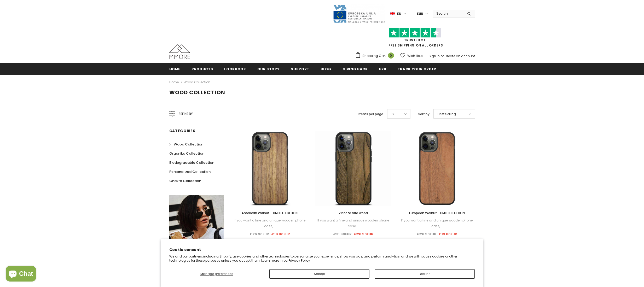  Describe the element at coordinates (187, 153) in the screenshot. I see `span: Organika Collection` at that location.